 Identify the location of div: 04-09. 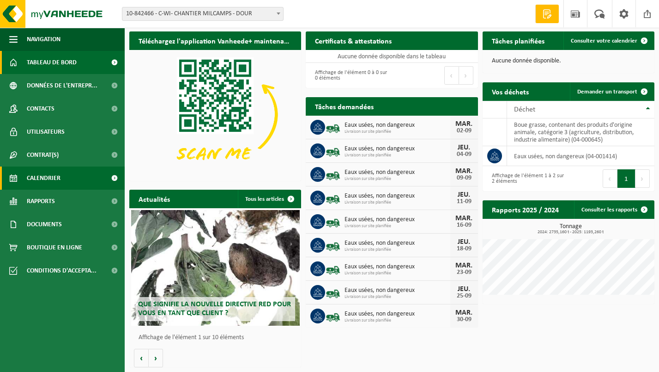
(464, 154).